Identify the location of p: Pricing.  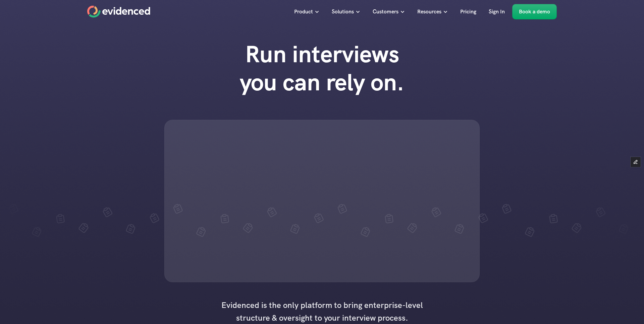
(468, 11).